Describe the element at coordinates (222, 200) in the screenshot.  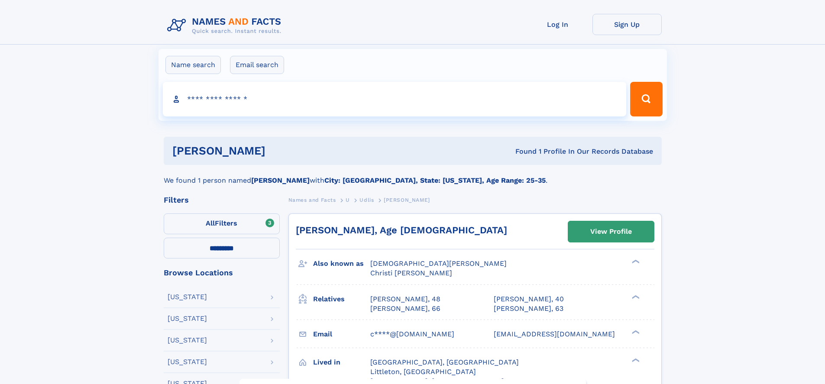
I see `div: Filters` at that location.